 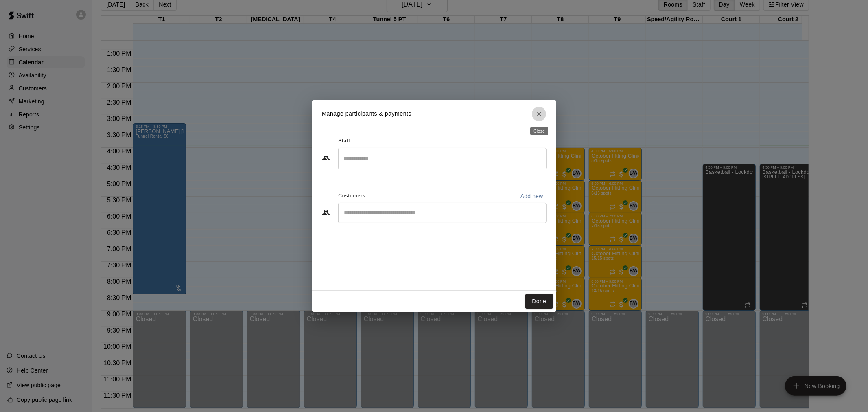 I want to click on p: Add new, so click(x=532, y=196).